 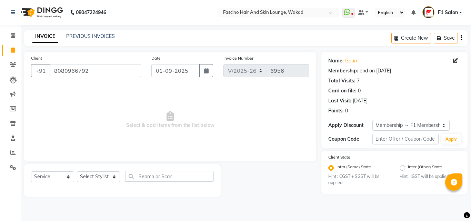 What do you see at coordinates (41, 71) in the screenshot?
I see `button: +91` at bounding box center [41, 71].